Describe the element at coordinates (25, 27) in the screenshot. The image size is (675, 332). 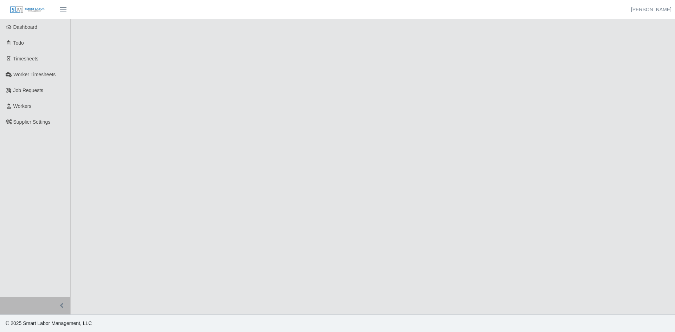
I see `span: Dashboard` at that location.